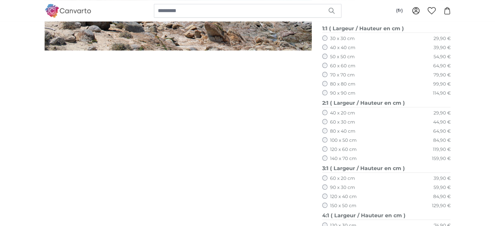  I want to click on label: 90 x 30 cm, so click(343, 188).